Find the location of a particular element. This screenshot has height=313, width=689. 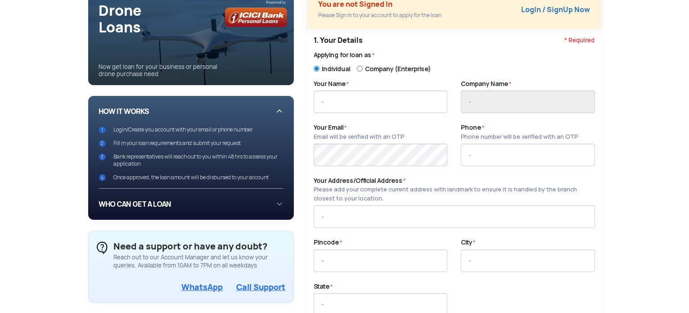

div: WHO CAN GET A LOAN is located at coordinates (191, 204).